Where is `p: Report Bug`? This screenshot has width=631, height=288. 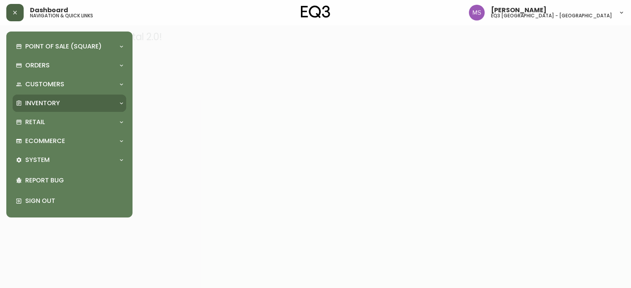 p: Report Bug is located at coordinates (74, 181).